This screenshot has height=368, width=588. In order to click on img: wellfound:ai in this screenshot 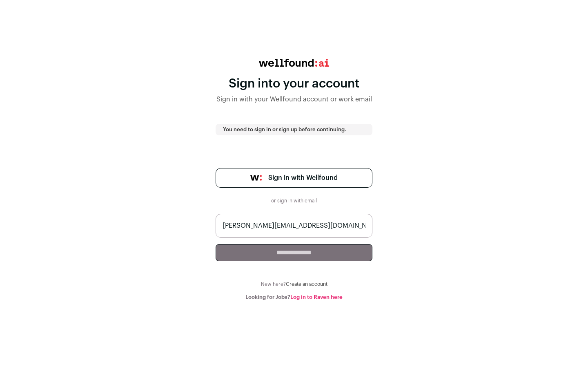, I will do `click(294, 63)`.